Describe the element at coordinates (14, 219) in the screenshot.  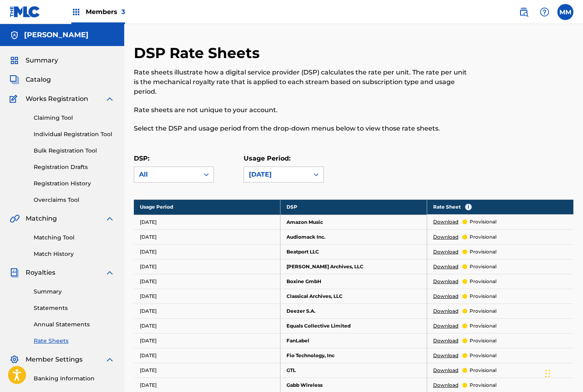
I see `img: Matching` at that location.